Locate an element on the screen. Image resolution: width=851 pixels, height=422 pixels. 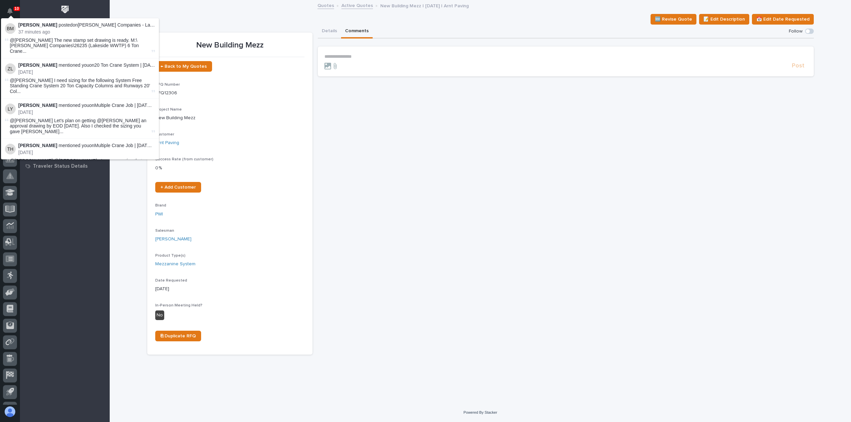
a: Traveler Status Details is located at coordinates (65, 166).